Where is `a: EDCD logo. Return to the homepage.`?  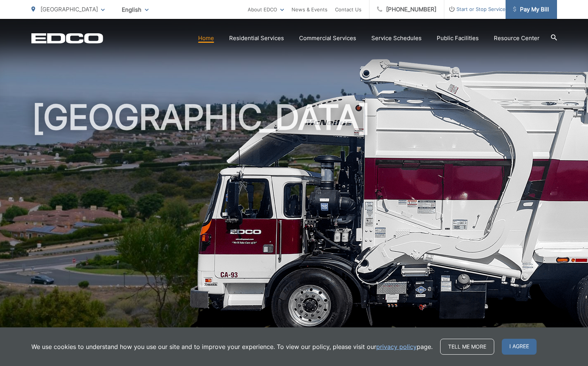 a: EDCD logo. Return to the homepage. is located at coordinates (67, 38).